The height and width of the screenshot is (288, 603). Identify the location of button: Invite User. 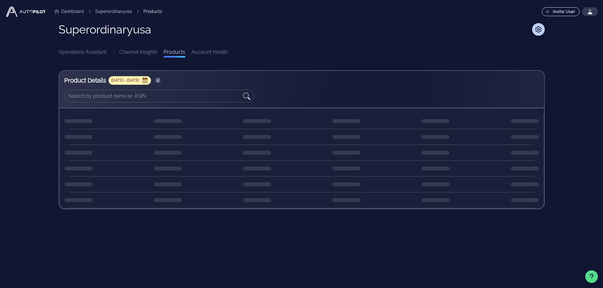
(560, 12).